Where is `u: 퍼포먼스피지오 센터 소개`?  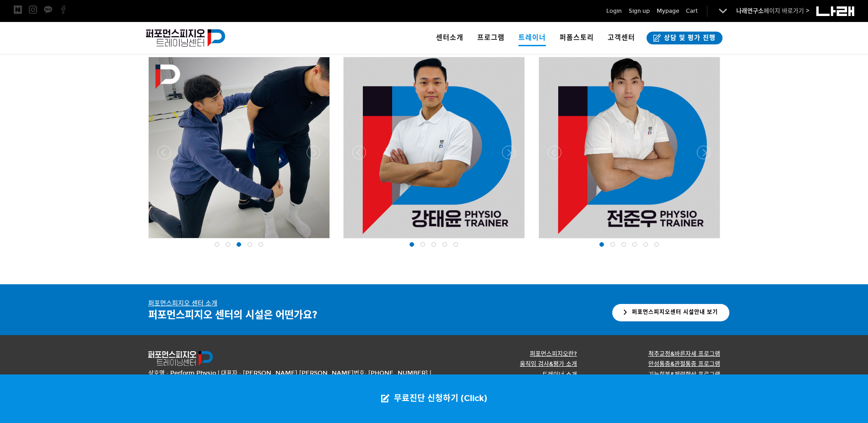 u: 퍼포먼스피지오 센터 소개 is located at coordinates (182, 303).